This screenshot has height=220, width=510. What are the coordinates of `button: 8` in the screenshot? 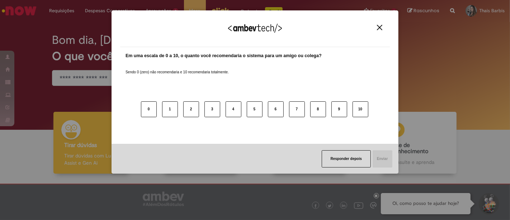 It's located at (318, 109).